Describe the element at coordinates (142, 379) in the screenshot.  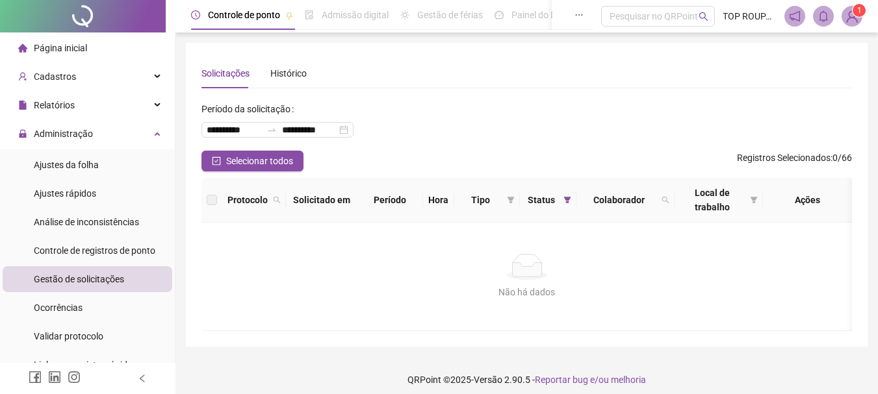
I see `span: left` at that location.